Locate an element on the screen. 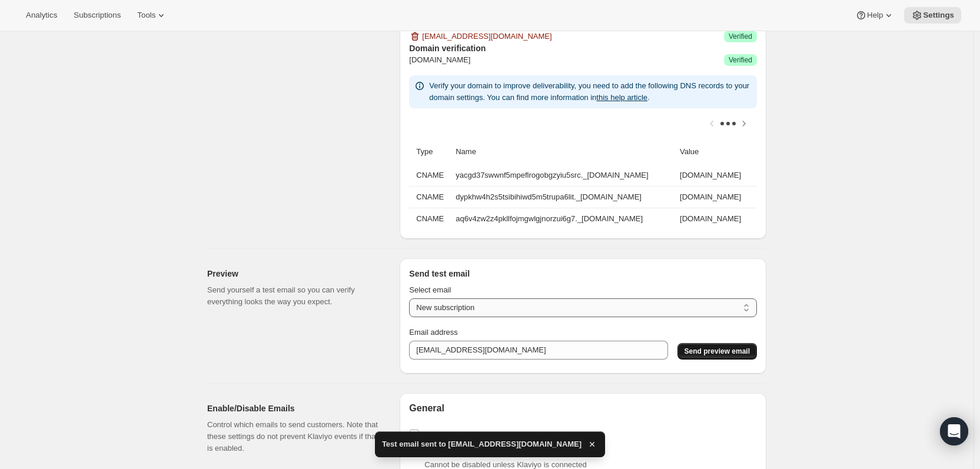 Image resolution: width=980 pixels, height=469 pixels. th: Type is located at coordinates (430, 152).